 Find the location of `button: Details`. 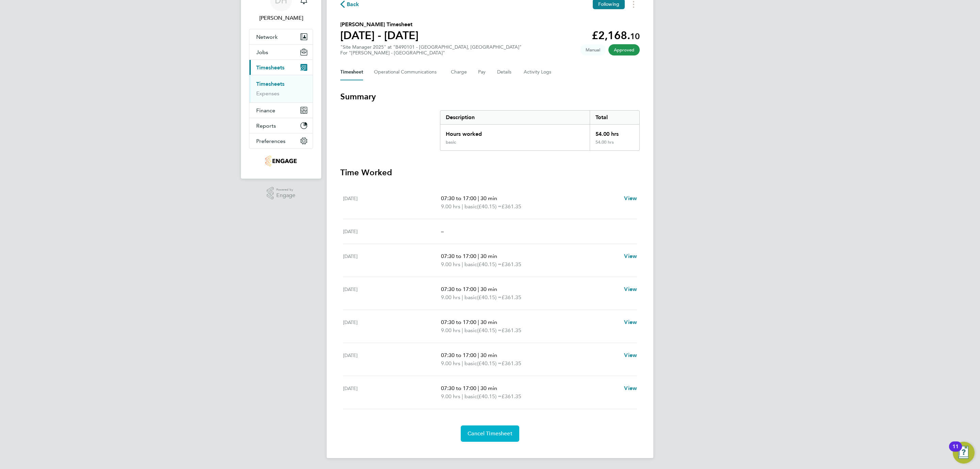

button: Details is located at coordinates (505, 72).